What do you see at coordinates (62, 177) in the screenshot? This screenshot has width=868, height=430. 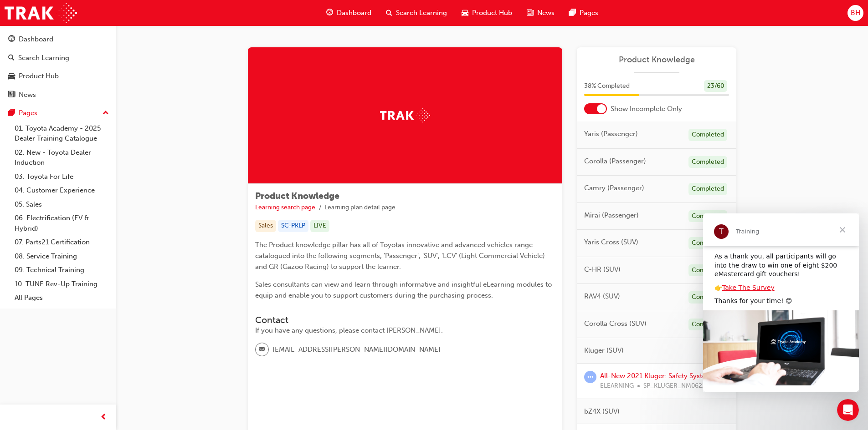 I see `a: 03. Toyota For Life` at bounding box center [62, 177].